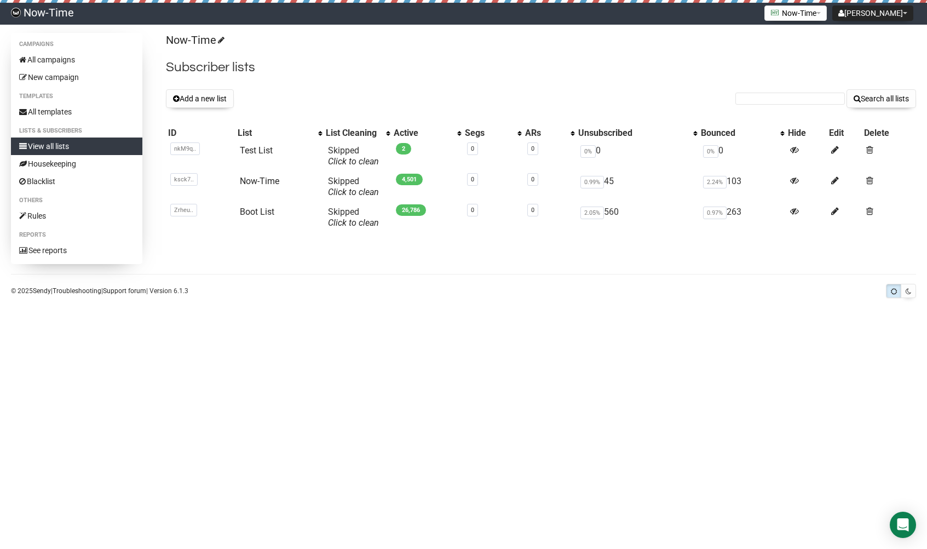 Image resolution: width=927 pixels, height=549 pixels. I want to click on div: Unsubscribed, so click(633, 133).